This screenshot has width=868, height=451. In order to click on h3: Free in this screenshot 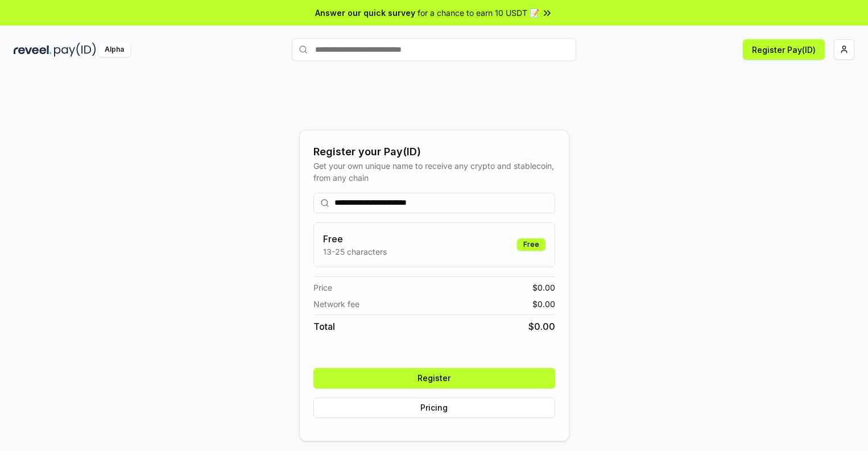, I will do `click(355, 239)`.